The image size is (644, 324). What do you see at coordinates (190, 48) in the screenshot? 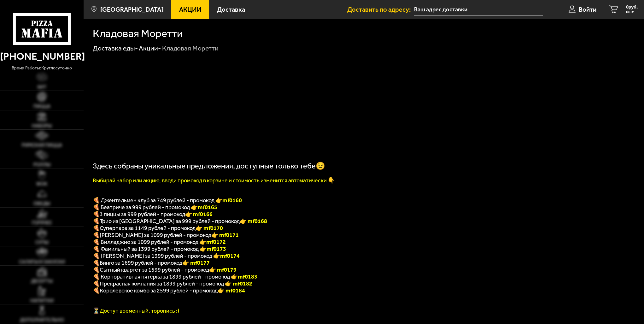
I see `div: Кладовая Моретти` at bounding box center [190, 48].